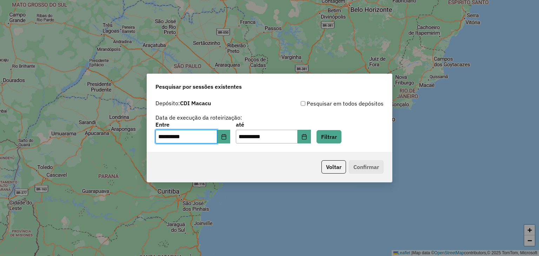 Image resolution: width=539 pixels, height=256 pixels. I want to click on label: Data de execução da roteirização:, so click(199, 118).